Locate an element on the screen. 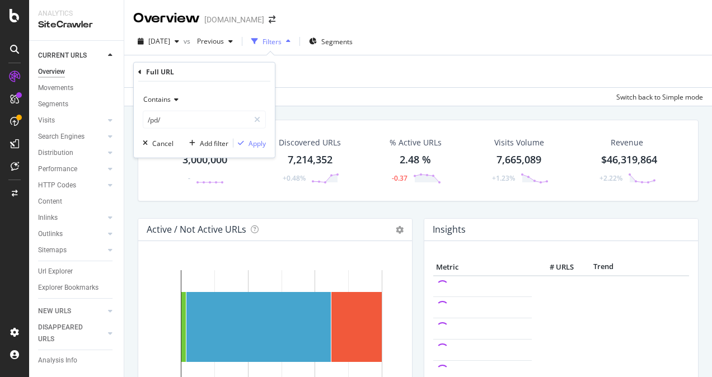  div: Inlinks is located at coordinates (48, 218).